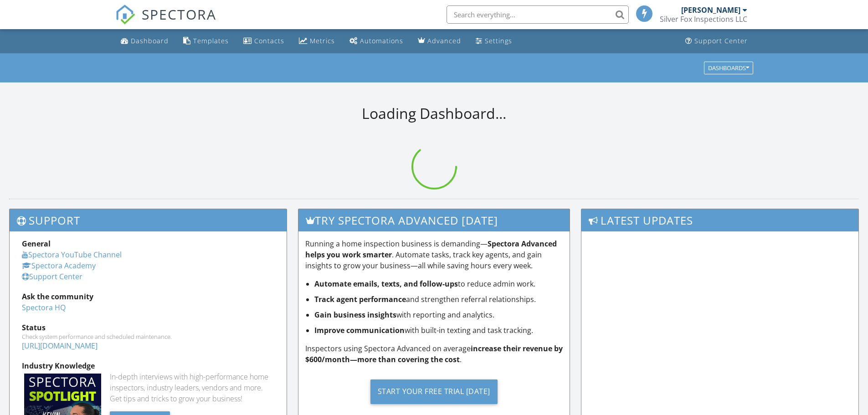  I want to click on a: Spectora YouTube Channel, so click(71, 255).